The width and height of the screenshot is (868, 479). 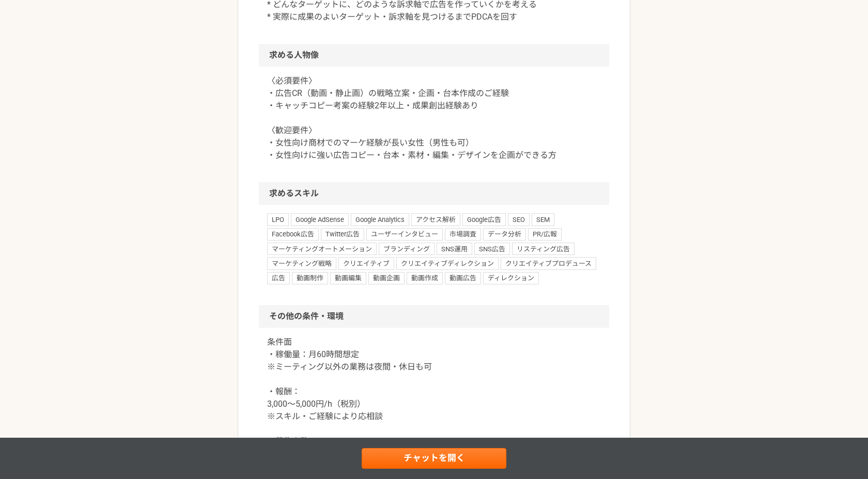 What do you see at coordinates (435, 219) in the screenshot?
I see `span: アクセス解析` at bounding box center [435, 219].